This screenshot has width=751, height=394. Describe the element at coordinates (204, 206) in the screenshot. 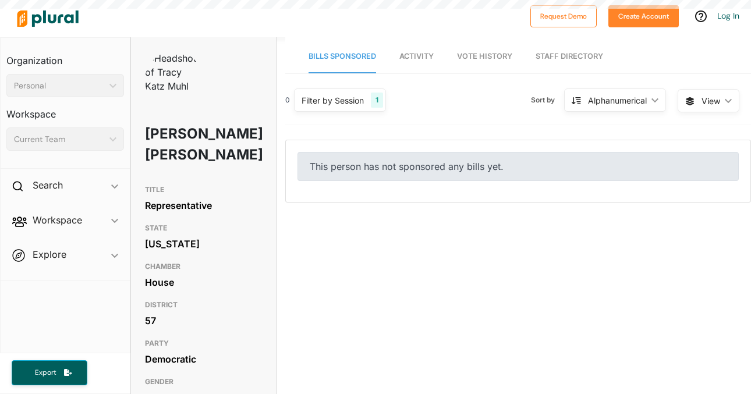

I see `div: Representative` at that location.